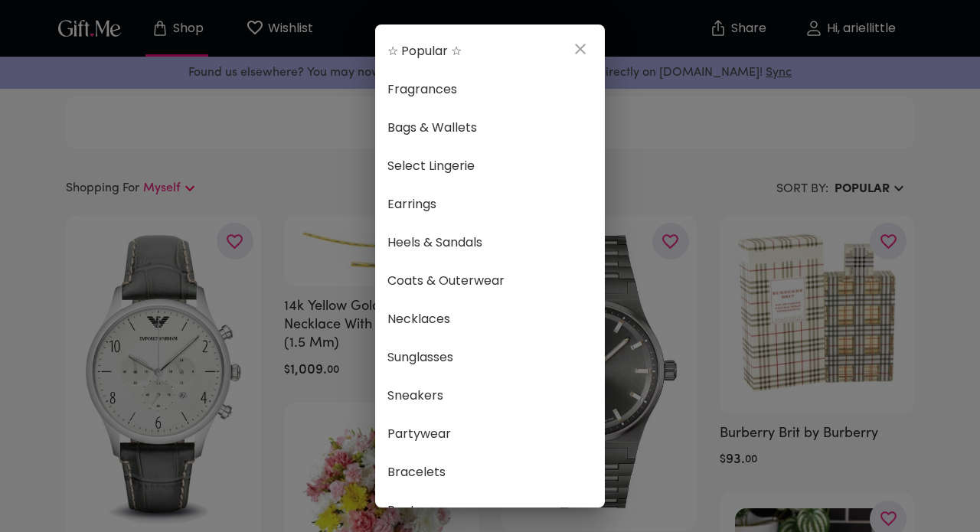 The height and width of the screenshot is (532, 980). I want to click on span: Fragrances, so click(490, 90).